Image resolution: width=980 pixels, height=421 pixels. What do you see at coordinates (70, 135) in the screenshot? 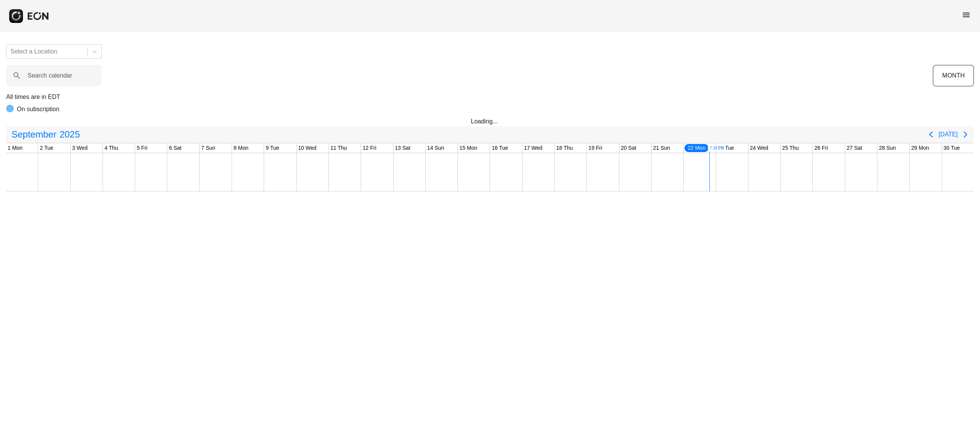
I see `span: 2025` at bounding box center [70, 135].